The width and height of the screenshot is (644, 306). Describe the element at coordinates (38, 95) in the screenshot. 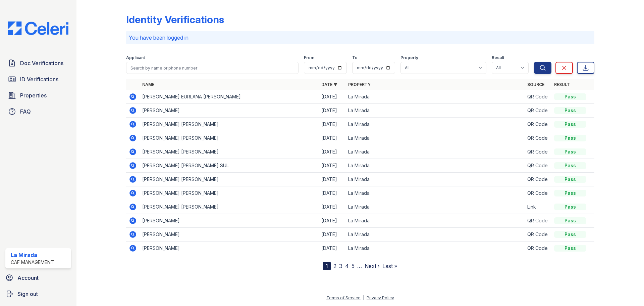

I see `a: Properties` at that location.